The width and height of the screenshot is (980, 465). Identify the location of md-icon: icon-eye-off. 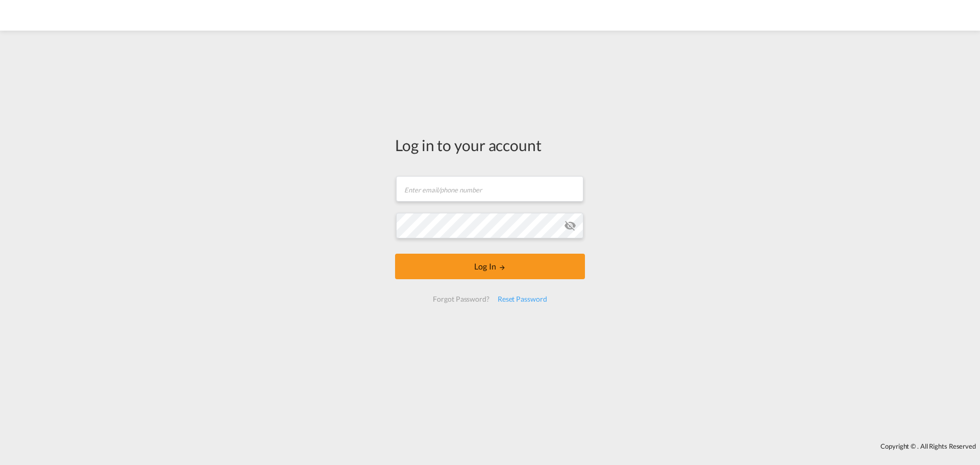
(570, 226).